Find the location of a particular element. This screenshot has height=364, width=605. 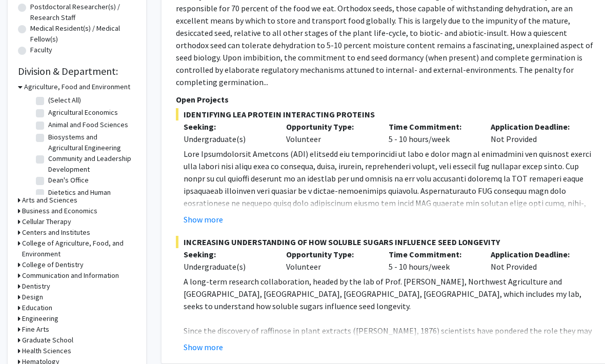

label: Animal and Food Sciences is located at coordinates (88, 124).